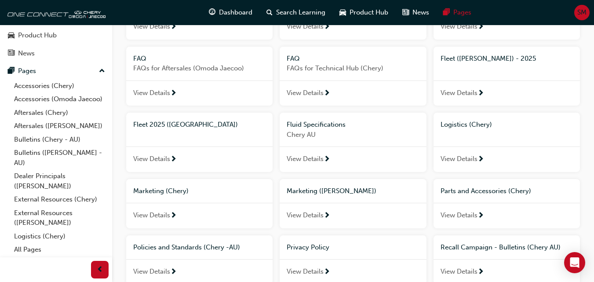 This screenshot has width=594, height=282. I want to click on span: Search Learning, so click(301, 12).